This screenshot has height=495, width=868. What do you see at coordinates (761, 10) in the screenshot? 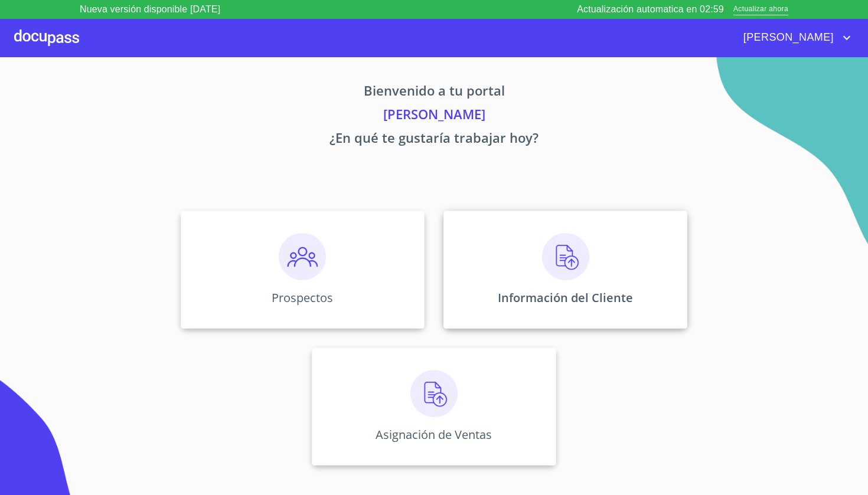
I see `span: Actualizar ahora` at bounding box center [761, 10].